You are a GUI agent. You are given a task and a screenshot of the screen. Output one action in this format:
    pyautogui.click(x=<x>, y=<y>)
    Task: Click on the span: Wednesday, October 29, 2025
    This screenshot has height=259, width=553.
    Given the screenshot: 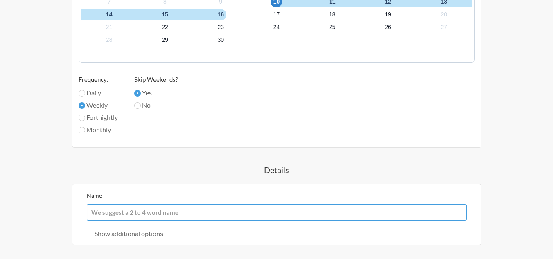 What is the action you would take?
    pyautogui.click(x=165, y=40)
    